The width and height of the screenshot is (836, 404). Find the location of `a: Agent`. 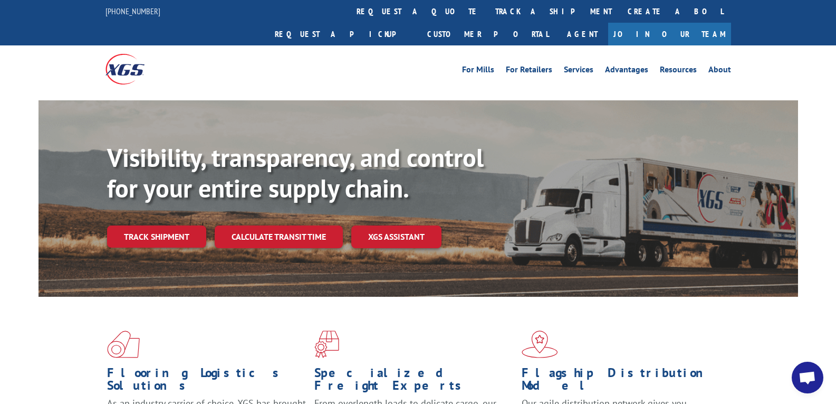

a: Agent is located at coordinates (583, 34).